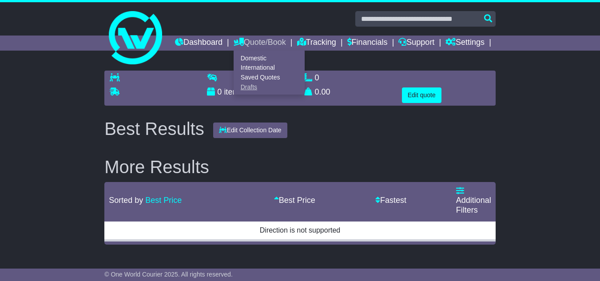 The width and height of the screenshot is (600, 281). What do you see at coordinates (168, 275) in the screenshot?
I see `span: © One World Courier 2025. All rights reserved.` at bounding box center [168, 275].